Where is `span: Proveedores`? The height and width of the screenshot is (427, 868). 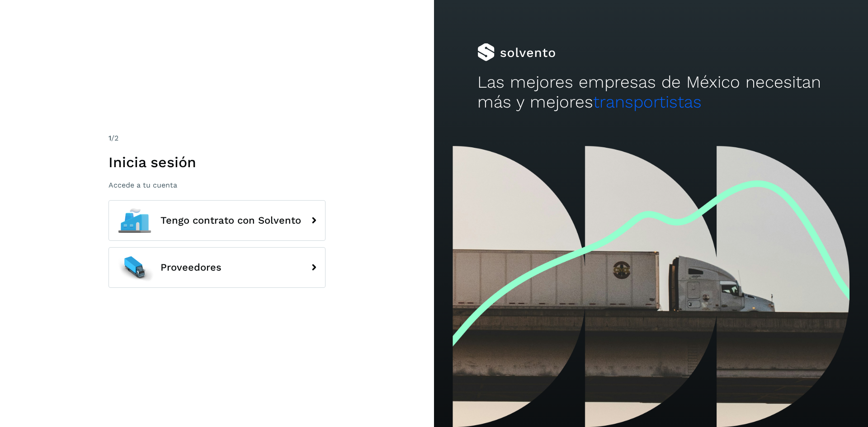 span: Proveedores is located at coordinates (191, 268).